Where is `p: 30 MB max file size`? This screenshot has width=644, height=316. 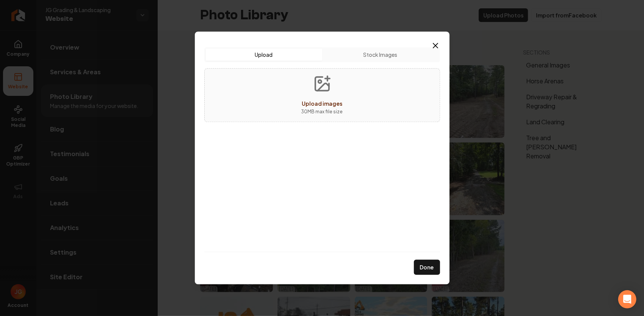
p: 30 MB max file size is located at coordinates (322, 112).